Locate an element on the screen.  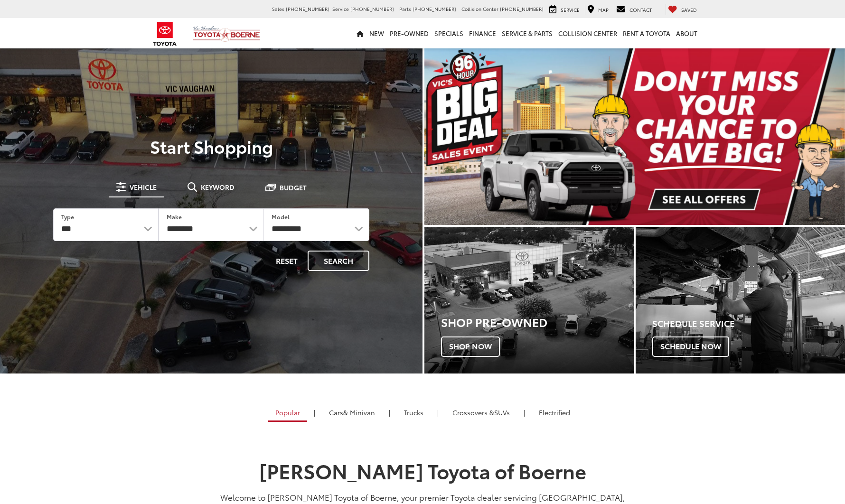
span: & Minivan is located at coordinates (359, 412).